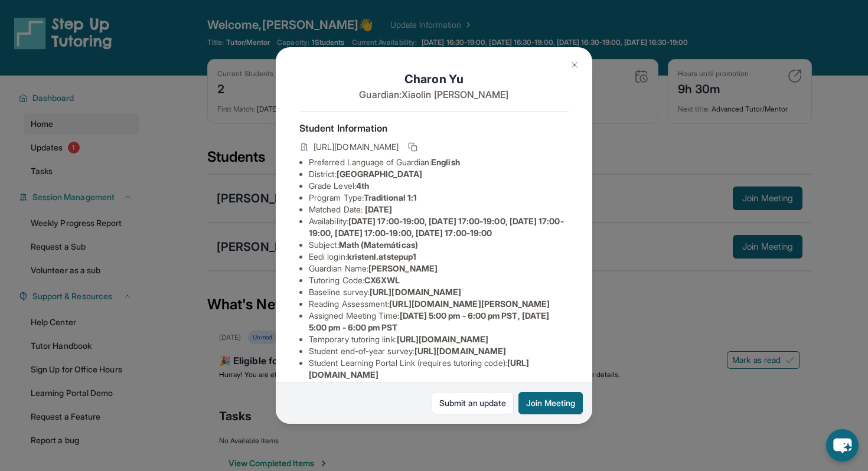 The width and height of the screenshot is (868, 471). Describe the element at coordinates (390, 197) in the screenshot. I see `span: Traditional 1:1` at that location.